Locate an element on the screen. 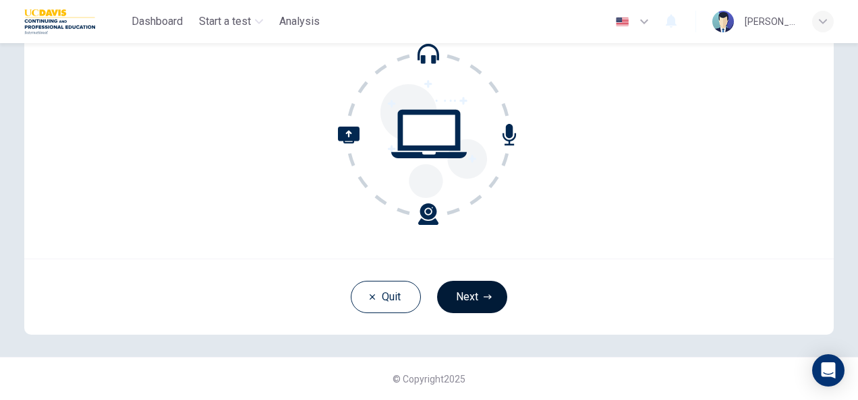 The image size is (858, 400). a: Analysis is located at coordinates (299, 22).